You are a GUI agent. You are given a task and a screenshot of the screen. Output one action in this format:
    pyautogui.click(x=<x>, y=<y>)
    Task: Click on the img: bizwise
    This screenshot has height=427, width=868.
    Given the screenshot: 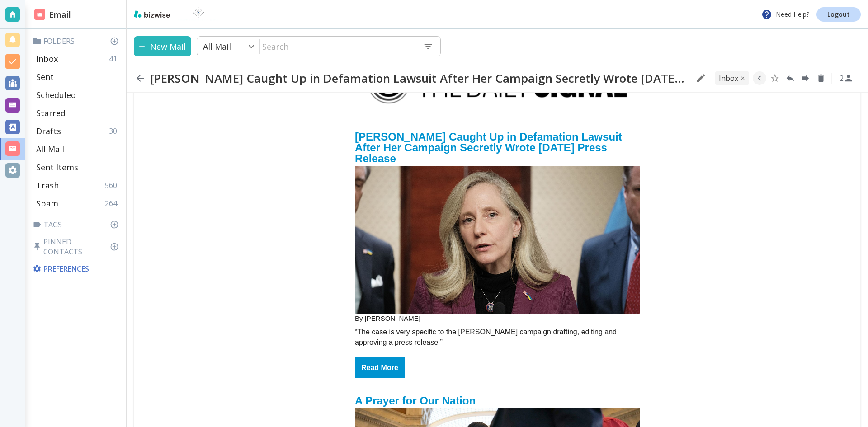 What is the action you would take?
    pyautogui.click(x=152, y=14)
    